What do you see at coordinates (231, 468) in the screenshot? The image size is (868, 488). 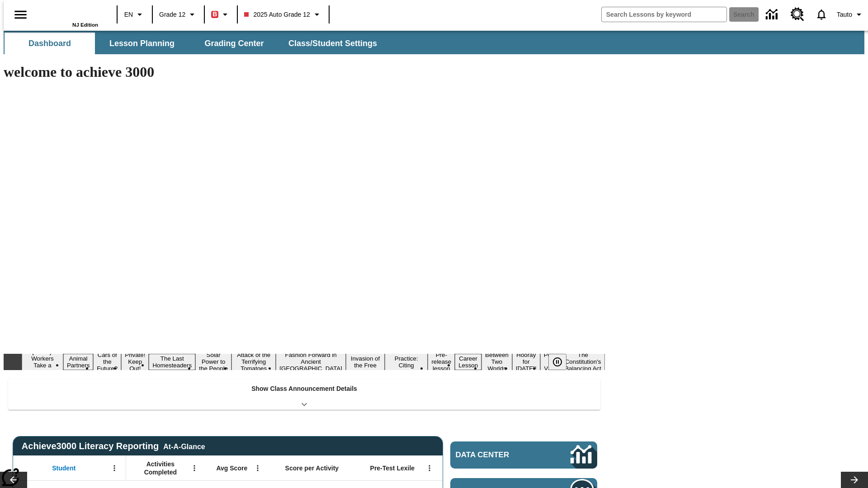 I see `span: Avg Score` at bounding box center [231, 468].